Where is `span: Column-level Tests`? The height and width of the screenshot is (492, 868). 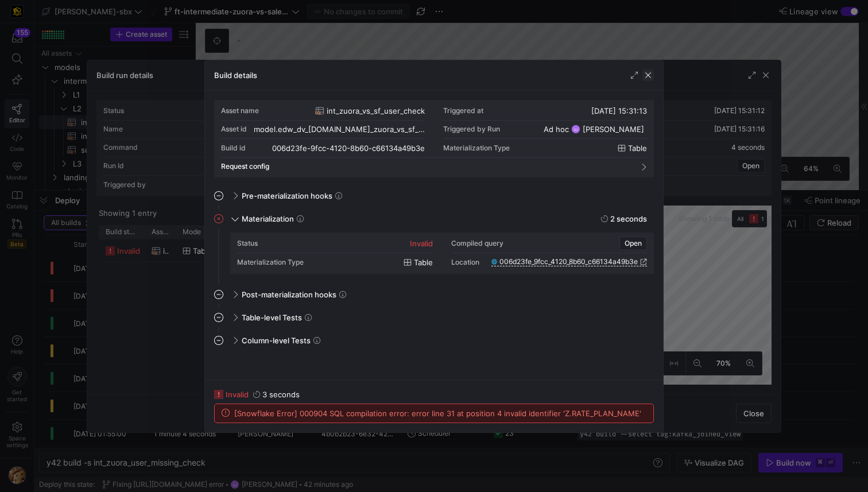 span: Column-level Tests is located at coordinates (276, 340).